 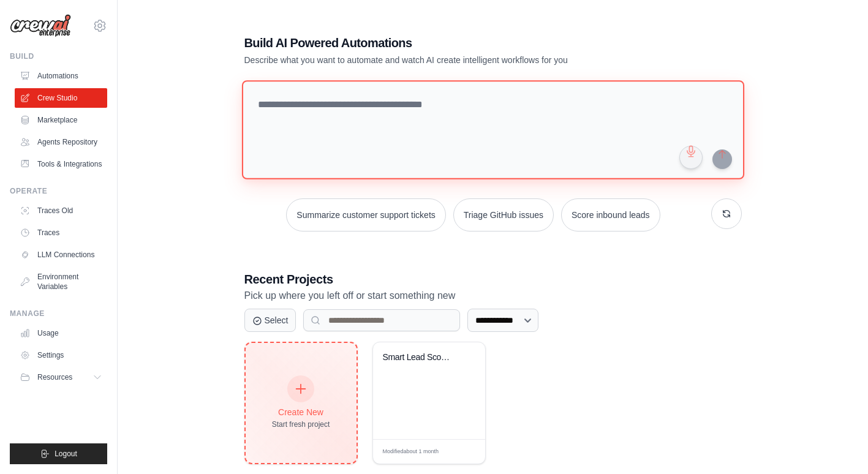 What do you see at coordinates (58, 56) in the screenshot?
I see `div: Build` at bounding box center [58, 56].